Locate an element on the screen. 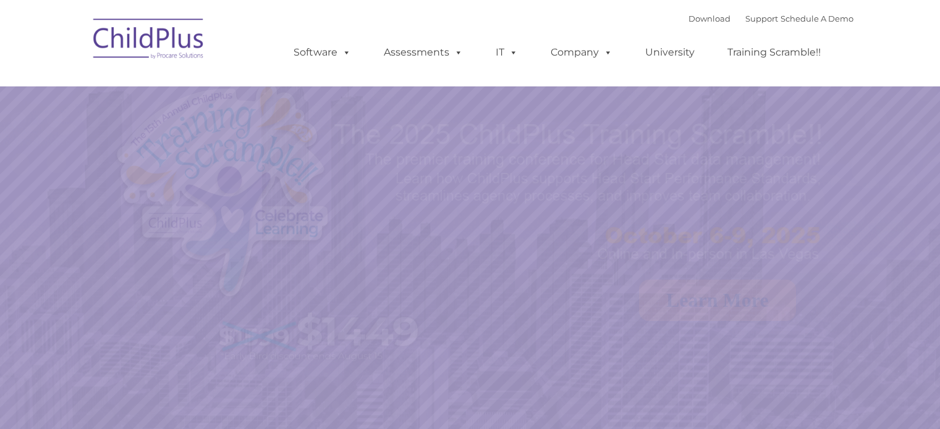 The image size is (940, 429). a: Training Scramble!! is located at coordinates (774, 53).